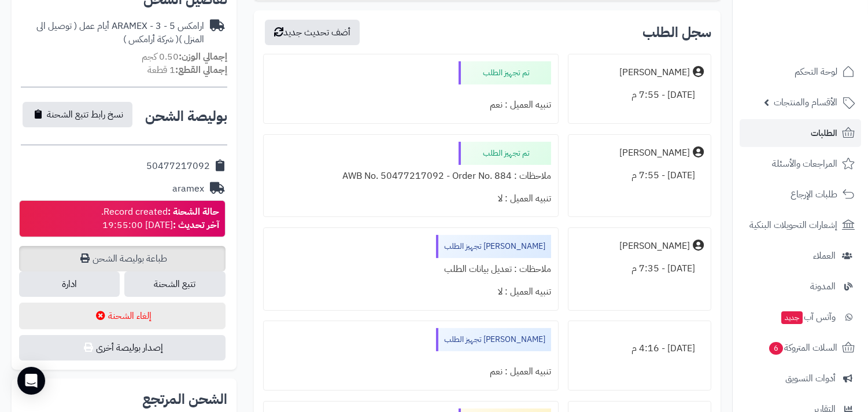  What do you see at coordinates (193, 211) in the screenshot?
I see `strong: حالة الشحنة :` at bounding box center [193, 211].